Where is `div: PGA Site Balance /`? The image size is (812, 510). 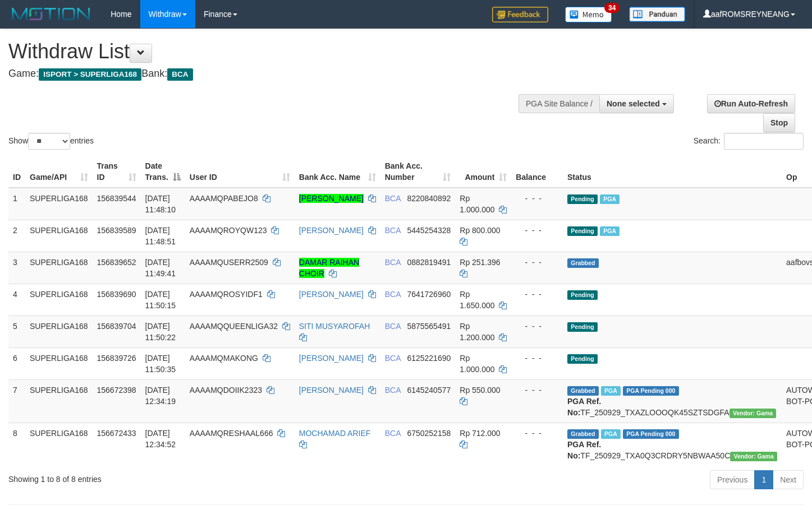
div: PGA Site Balance / is located at coordinates (559, 104).